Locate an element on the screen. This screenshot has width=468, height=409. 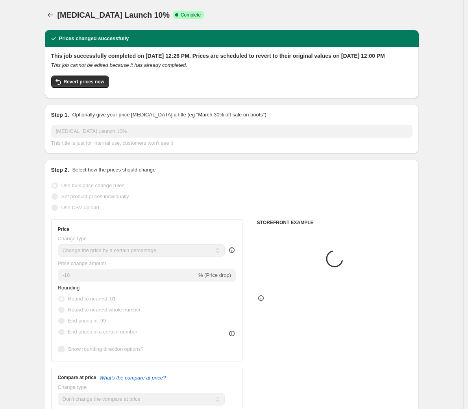
span: Show rounding direction options? is located at coordinates (106, 349).